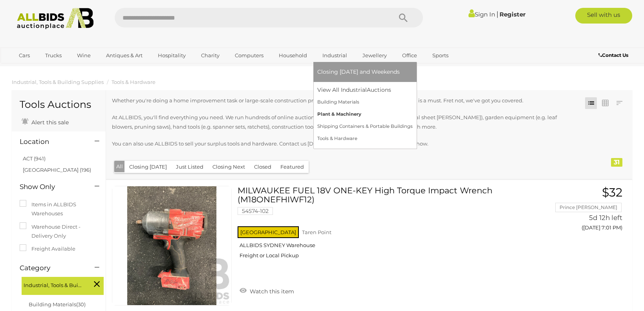  Describe the element at coordinates (512, 14) in the screenshot. I see `a: Register` at that location.